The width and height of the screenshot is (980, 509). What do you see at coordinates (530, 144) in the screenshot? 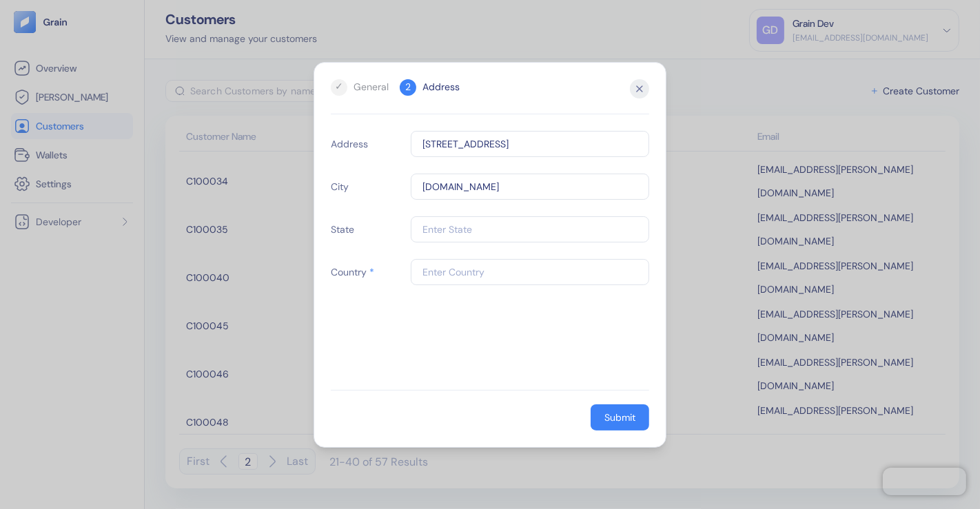
I see `input: Enter Address` at bounding box center [530, 144].